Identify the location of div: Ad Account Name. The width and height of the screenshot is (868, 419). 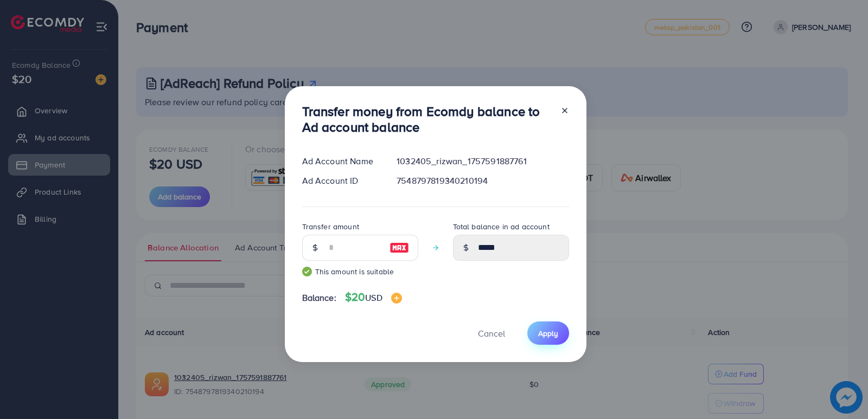
(341, 161).